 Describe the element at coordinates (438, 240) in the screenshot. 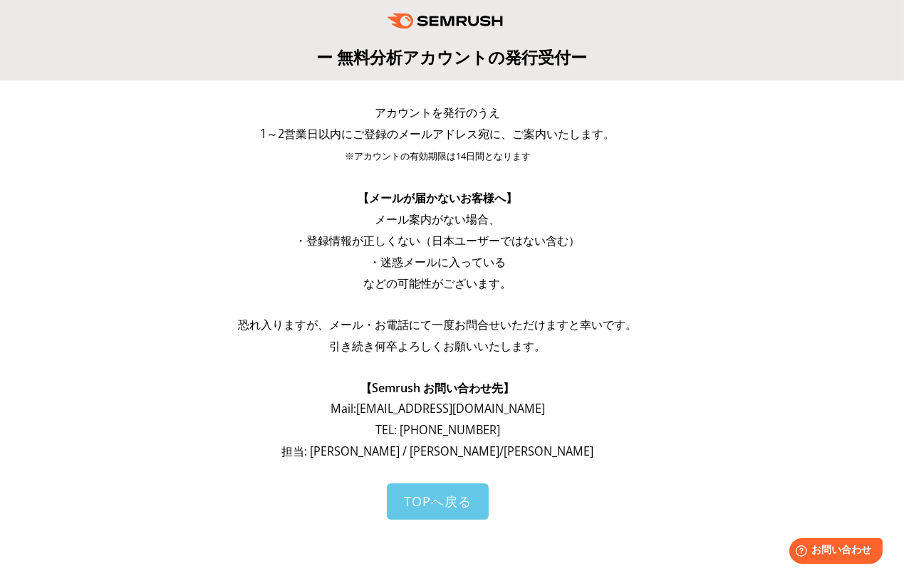

I see `span: ・登録情報が正しくない（日本ユーザーではない含む）` at that location.